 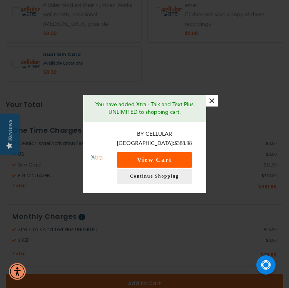 I want to click on p: You have added Xtra - Talk and Text Plus UNLIMITED to shopping cart., so click(x=145, y=109).